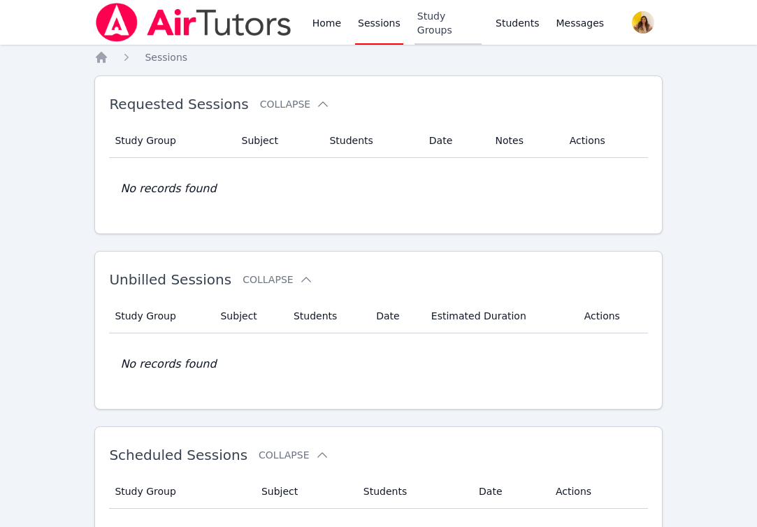  What do you see at coordinates (579, 23) in the screenshot?
I see `span: Messages` at bounding box center [579, 23].